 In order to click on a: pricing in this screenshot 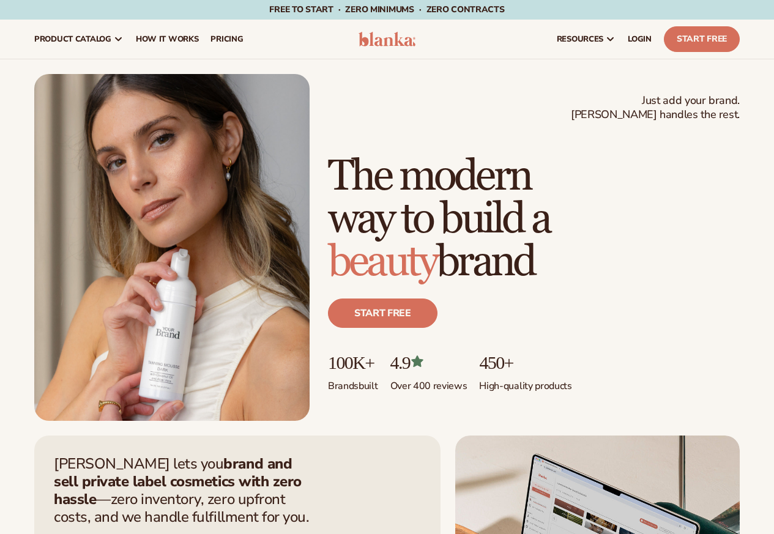, I will do `click(226, 39)`.